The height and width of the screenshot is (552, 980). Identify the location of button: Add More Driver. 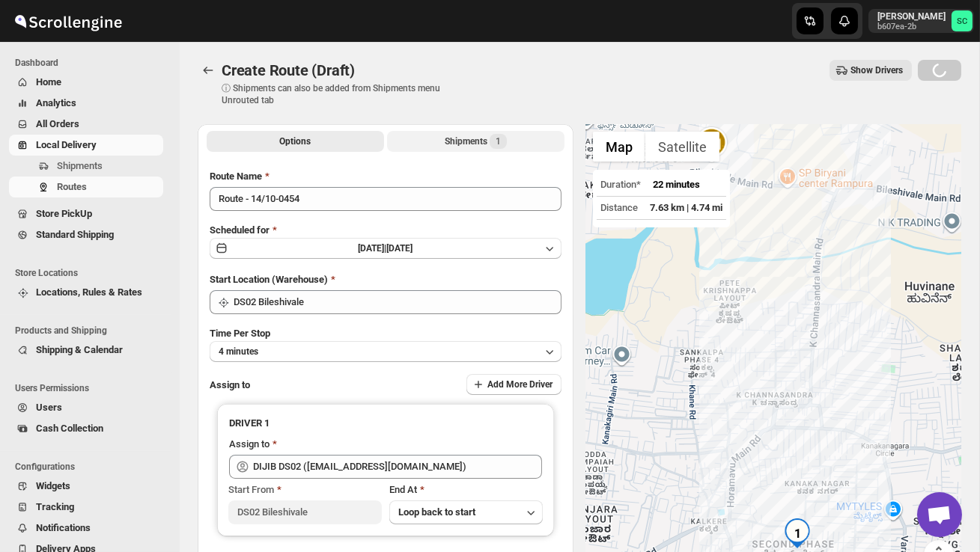
(513, 384).